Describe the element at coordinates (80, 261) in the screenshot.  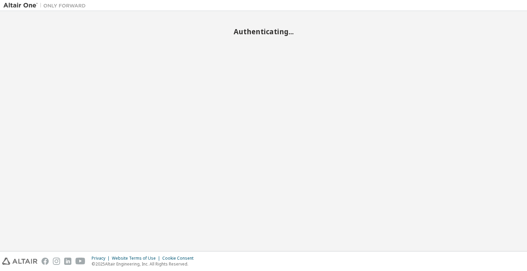
I see `img: youtube.svg` at that location.